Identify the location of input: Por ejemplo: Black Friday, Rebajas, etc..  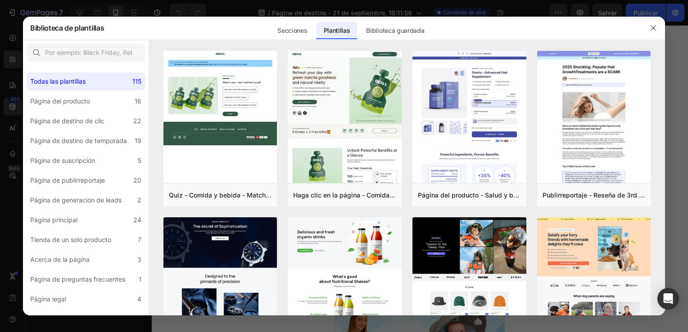
(86, 53).